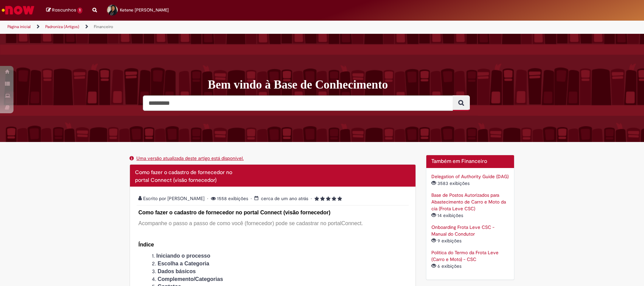  Describe the element at coordinates (470, 217) in the screenshot. I see `div: Também em Financeiro` at that location.